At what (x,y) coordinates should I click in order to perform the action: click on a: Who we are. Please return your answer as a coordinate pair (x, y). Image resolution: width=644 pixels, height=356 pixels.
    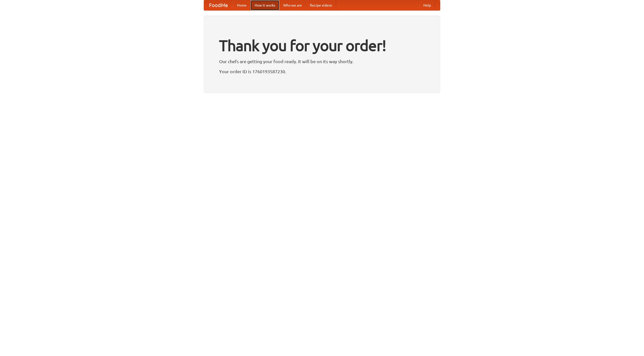
    Looking at the image, I should click on (293, 5).